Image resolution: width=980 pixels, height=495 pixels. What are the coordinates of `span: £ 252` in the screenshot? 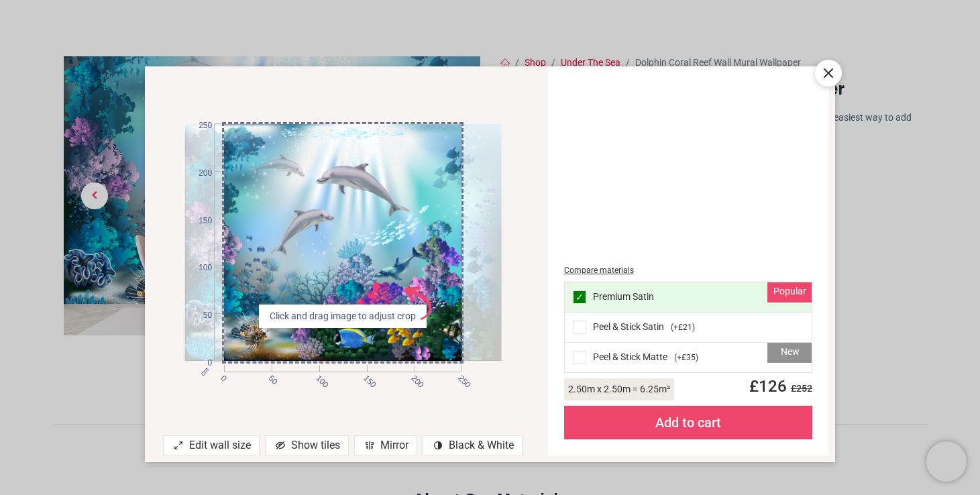 It's located at (800, 389).